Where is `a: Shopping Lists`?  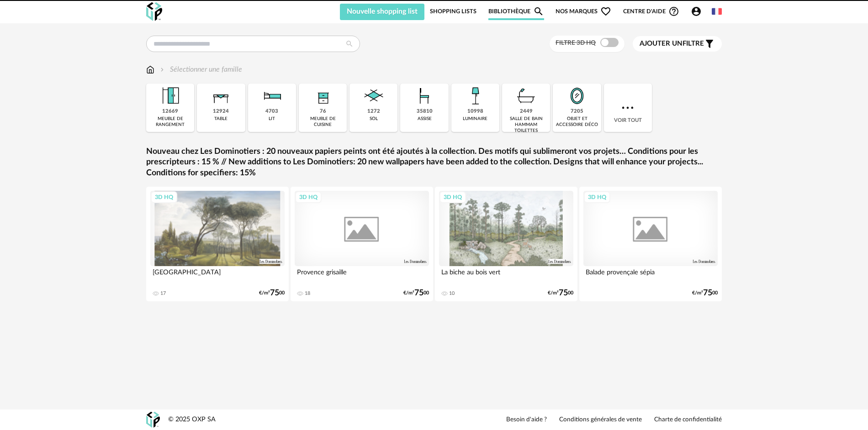
a: Shopping Lists is located at coordinates (453, 11).